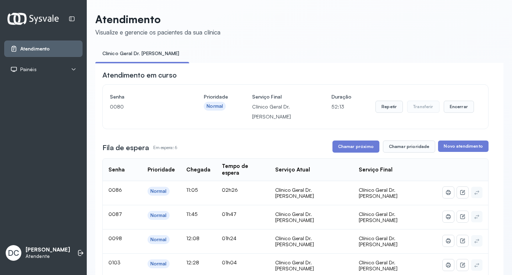  Describe the element at coordinates (230, 190) in the screenshot. I see `span: 02h26` at that location.